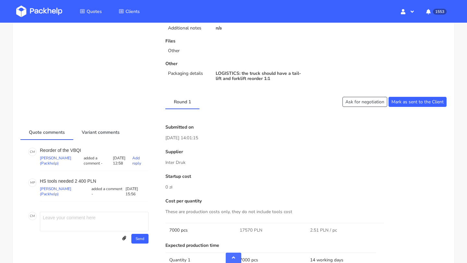 Image resolution: width=467 pixels, height=263 pixels. What do you see at coordinates (306, 201) in the screenshot?
I see `p: Cost per quantity` at bounding box center [306, 201].